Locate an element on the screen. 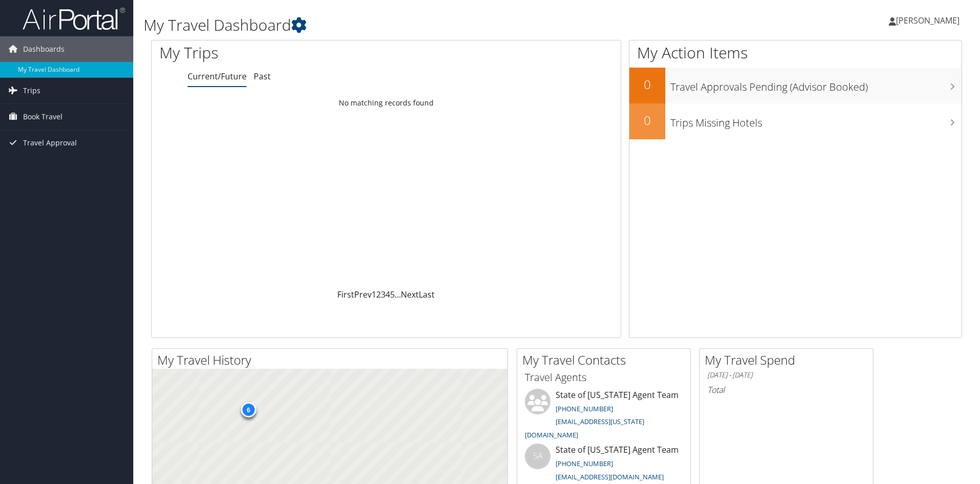  a: 5 is located at coordinates (392, 295).